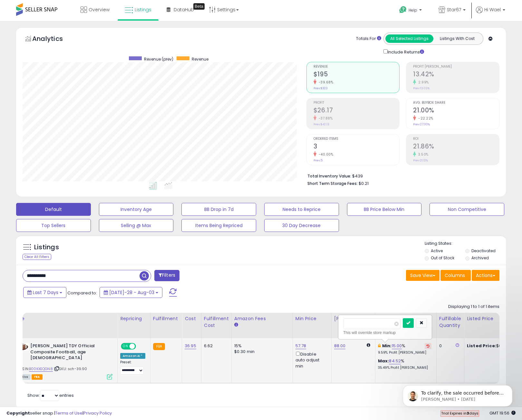 This screenshot has width=522, height=420. I want to click on h2: 21.00%, so click(456, 111).